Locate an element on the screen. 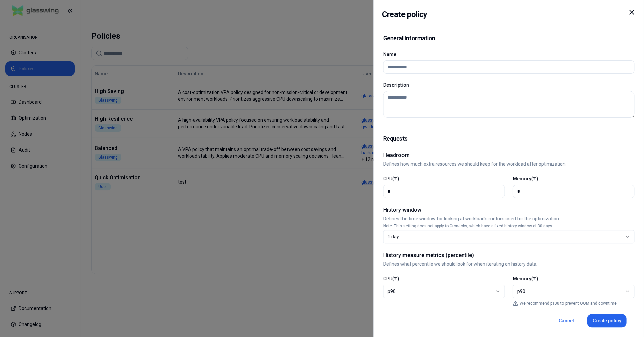 The width and height of the screenshot is (644, 337). p: Defines how much extra resources we should keep for the workload after optimization is located at coordinates (508, 164).